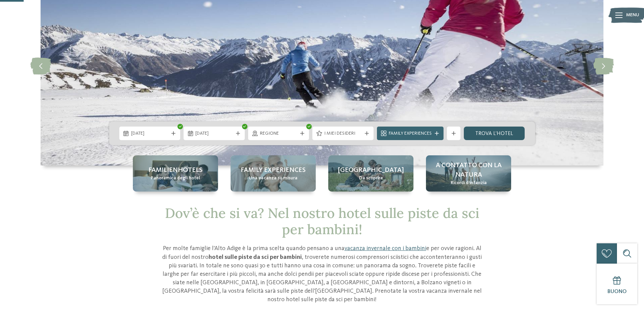  What do you see at coordinates (273, 170) in the screenshot?
I see `span: Family experiences` at bounding box center [273, 170].